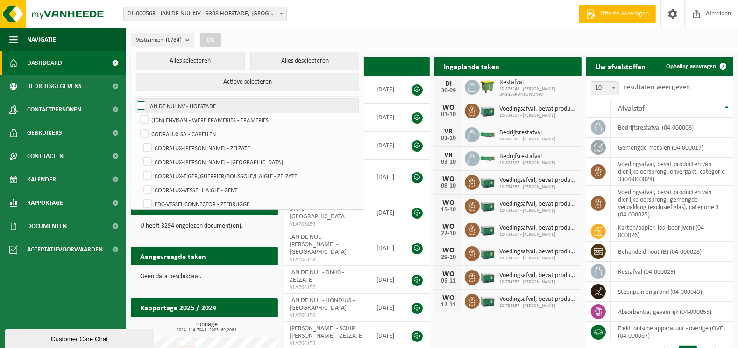 This screenshot has height=348, width=738. What do you see at coordinates (538, 83) in the screenshot?
I see `span: Restafval` at bounding box center [538, 83].